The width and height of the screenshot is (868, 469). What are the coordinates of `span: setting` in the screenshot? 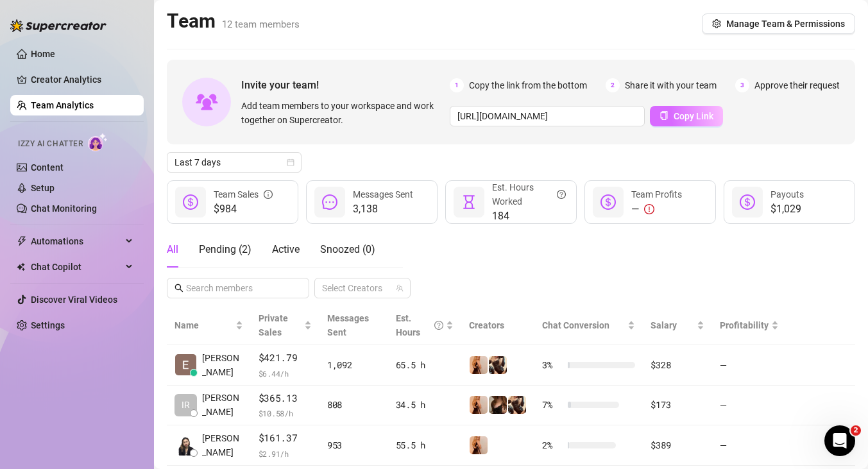 It's located at (717, 24).